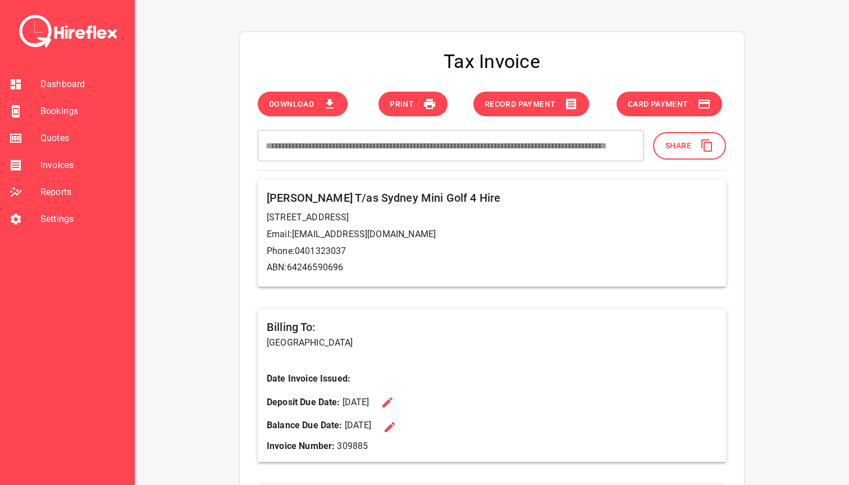 This screenshot has width=849, height=485. Describe the element at coordinates (492, 327) in the screenshot. I see `h6: Billing To:` at that location.